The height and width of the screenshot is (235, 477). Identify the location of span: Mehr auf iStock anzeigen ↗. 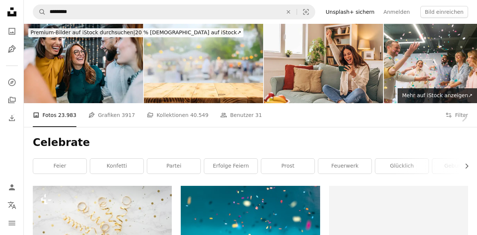
(437, 95).